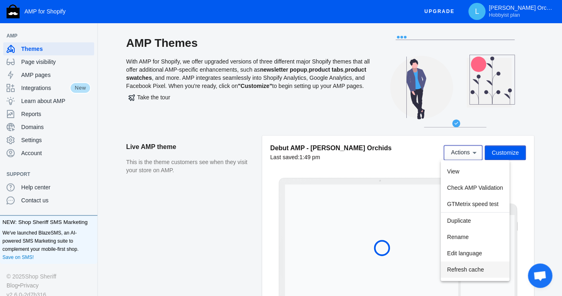 This screenshot has height=296, width=562. Describe the element at coordinates (465, 270) in the screenshot. I see `span: Refresh cache` at that location.